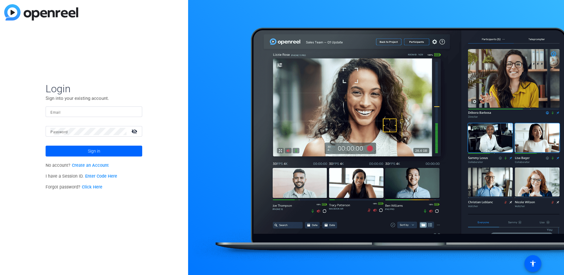 The width and height of the screenshot is (564, 275). I want to click on mat-label: Password, so click(59, 132).